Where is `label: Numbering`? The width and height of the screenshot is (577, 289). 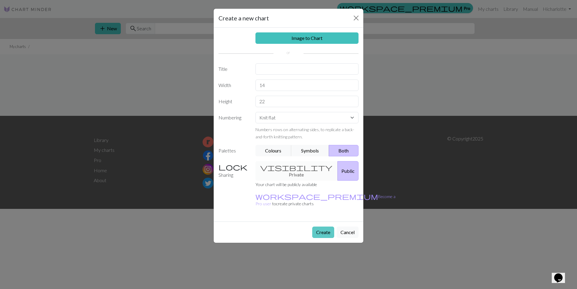 label: Numbering is located at coordinates (233, 126).